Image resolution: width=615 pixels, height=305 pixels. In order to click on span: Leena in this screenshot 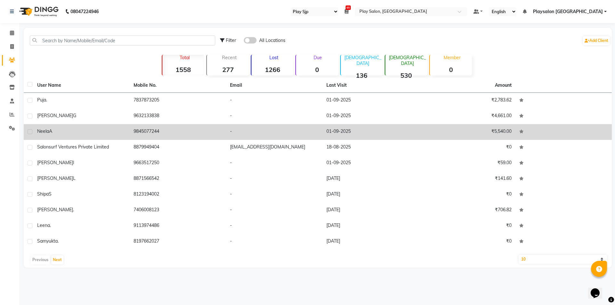, I will do `click(44, 225)`.